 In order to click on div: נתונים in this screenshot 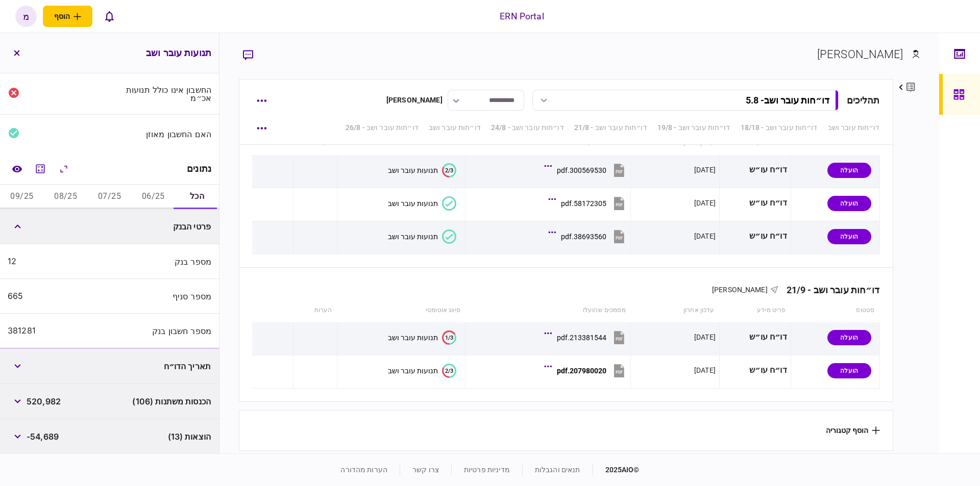, I will do `click(199, 168)`.